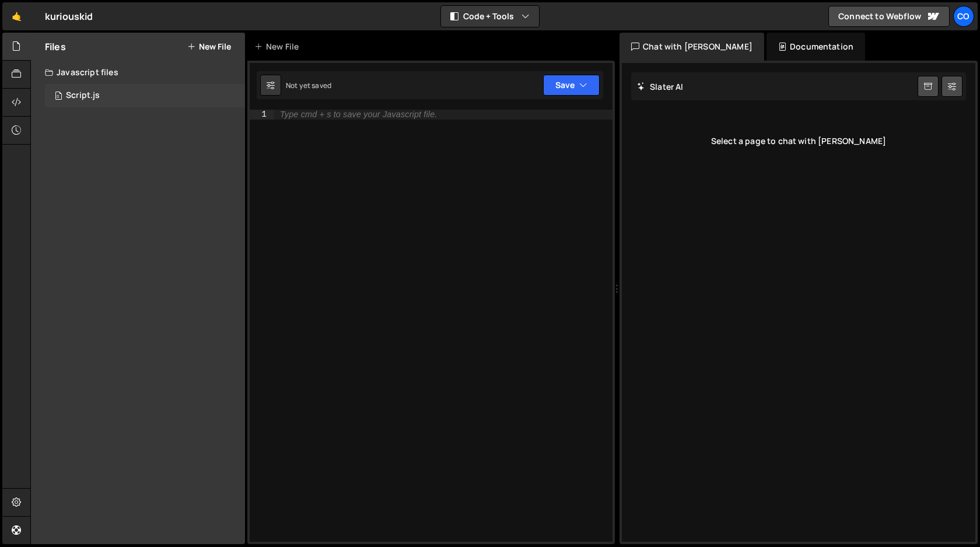 The height and width of the screenshot is (547, 980). Describe the element at coordinates (490, 16) in the screenshot. I see `button: Code + Tools` at that location.